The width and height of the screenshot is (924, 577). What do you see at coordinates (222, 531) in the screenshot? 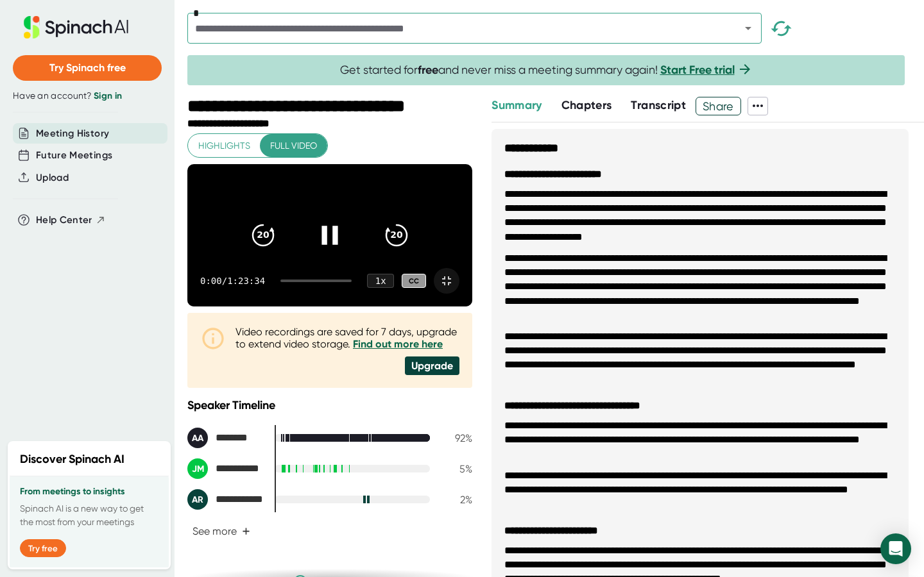
I see `button: See more+` at bounding box center [222, 531].